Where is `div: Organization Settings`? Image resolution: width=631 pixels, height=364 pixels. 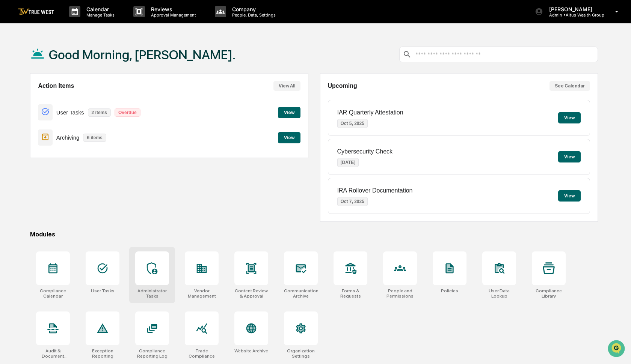 div: Organization Settings is located at coordinates (301, 353).